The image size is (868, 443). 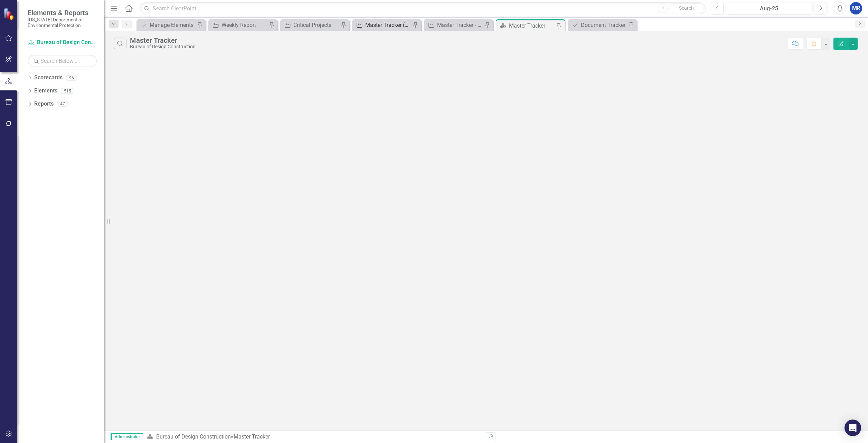 What do you see at coordinates (454, 25) in the screenshot?
I see `a: Master Tracker - RCP Only` at bounding box center [454, 25].